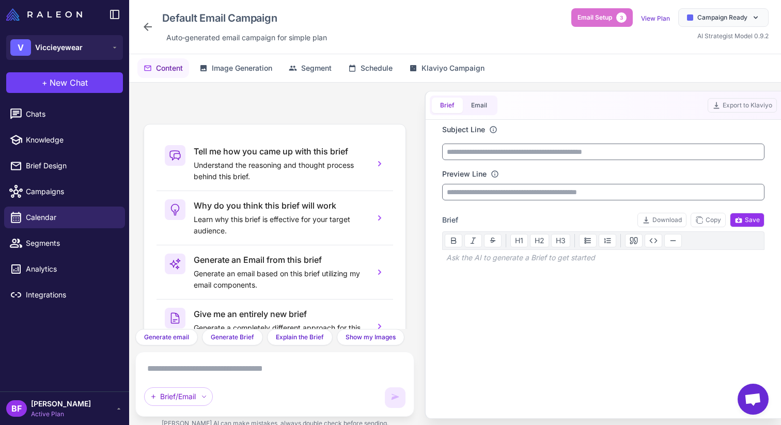  What do you see at coordinates (65, 140) in the screenshot?
I see `a: Knowledge` at bounding box center [65, 140].